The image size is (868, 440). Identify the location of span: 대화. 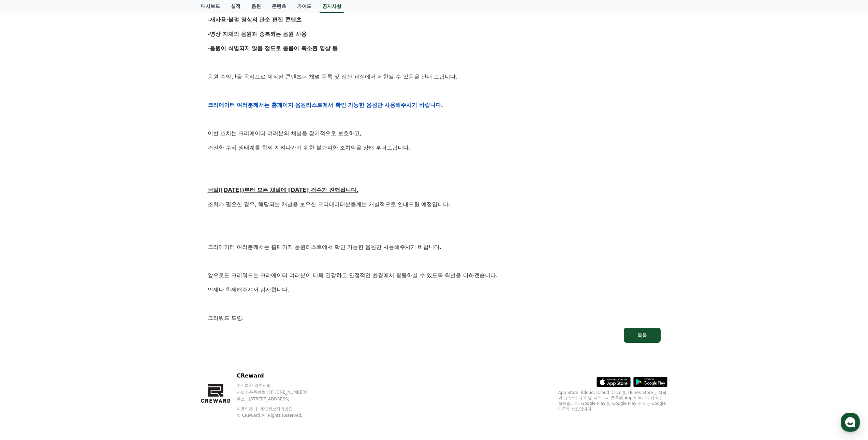
(67, 230).